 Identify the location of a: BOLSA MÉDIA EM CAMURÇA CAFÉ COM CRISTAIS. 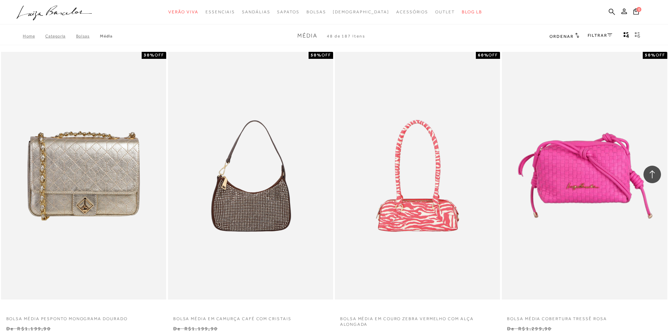
(250, 317).